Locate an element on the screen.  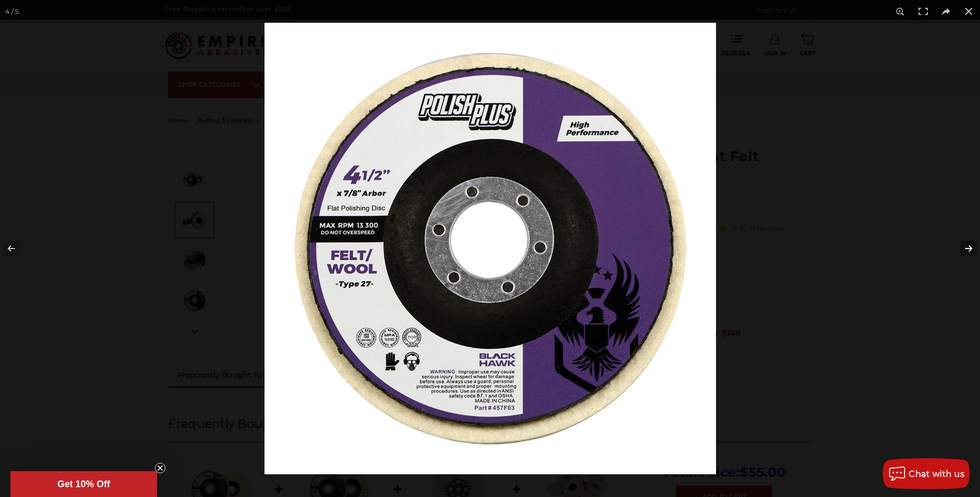
span: Chat with us is located at coordinates (936, 474).